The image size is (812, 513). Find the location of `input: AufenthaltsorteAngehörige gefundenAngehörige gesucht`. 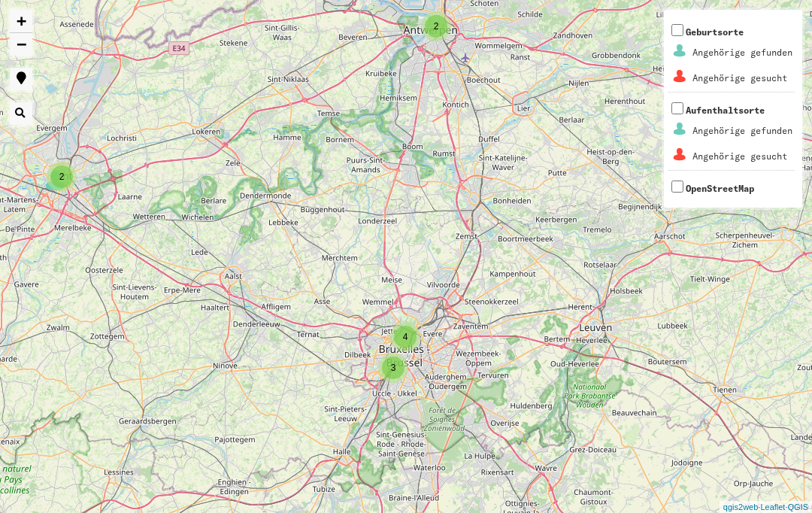

input: AufenthaltsorteAngehörige gefundenAngehörige gesucht is located at coordinates (678, 108).